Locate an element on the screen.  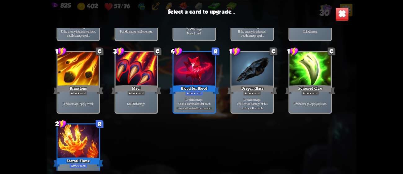
b: 1 is located at coordinates (87, 103).